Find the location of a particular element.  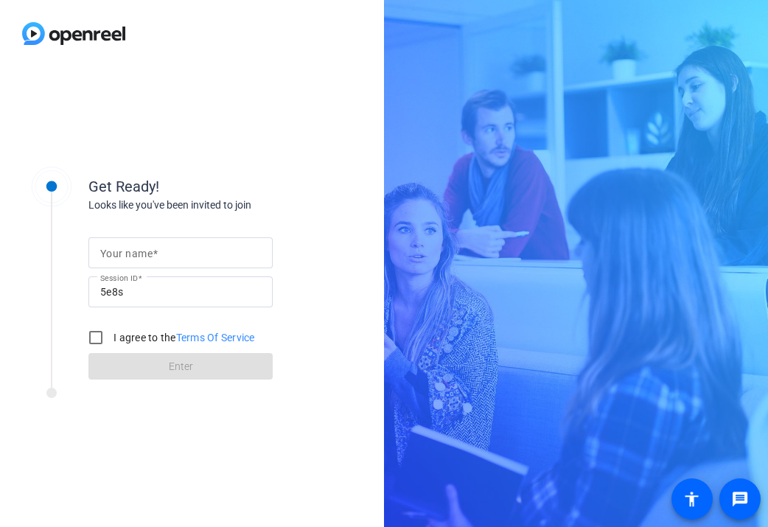

mat-label: Your name is located at coordinates (126, 253).